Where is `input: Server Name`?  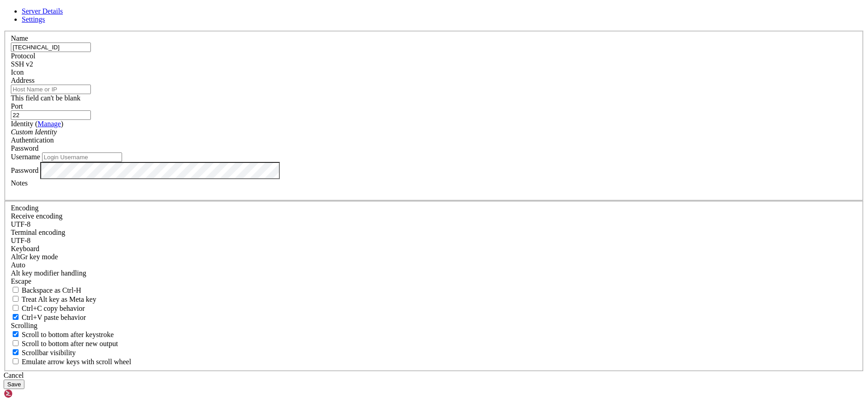
input: Server Name is located at coordinates (51, 47).